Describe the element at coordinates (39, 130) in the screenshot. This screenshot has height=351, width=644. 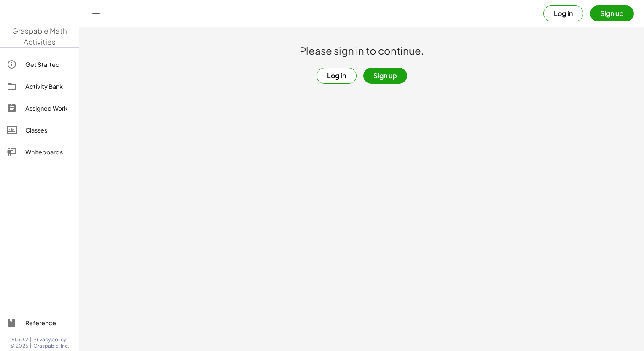
I see `a: Classes` at that location.